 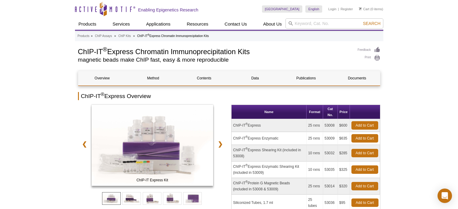 What do you see at coordinates (330, 153) in the screenshot?
I see `td: 53032` at bounding box center [330, 153].